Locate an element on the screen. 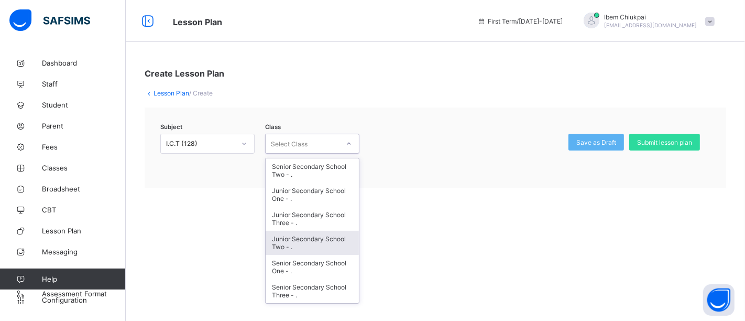 The height and width of the screenshot is (321, 745). span: Student is located at coordinates (84, 105).